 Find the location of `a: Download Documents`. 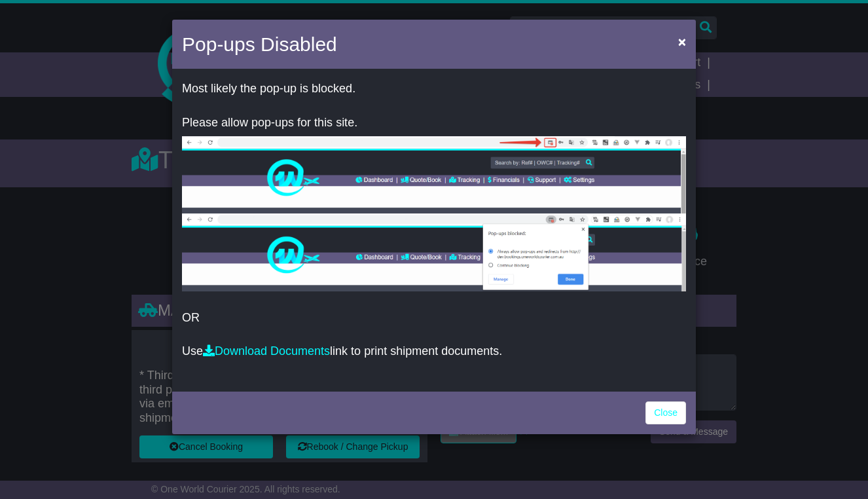

a: Download Documents is located at coordinates (266, 351).